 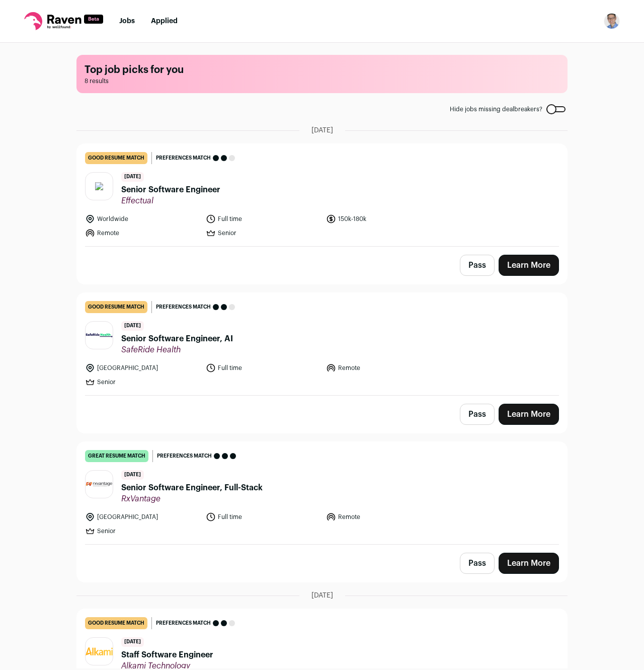 What do you see at coordinates (177, 350) in the screenshot?
I see `span: SafeRide Health` at bounding box center [177, 350].